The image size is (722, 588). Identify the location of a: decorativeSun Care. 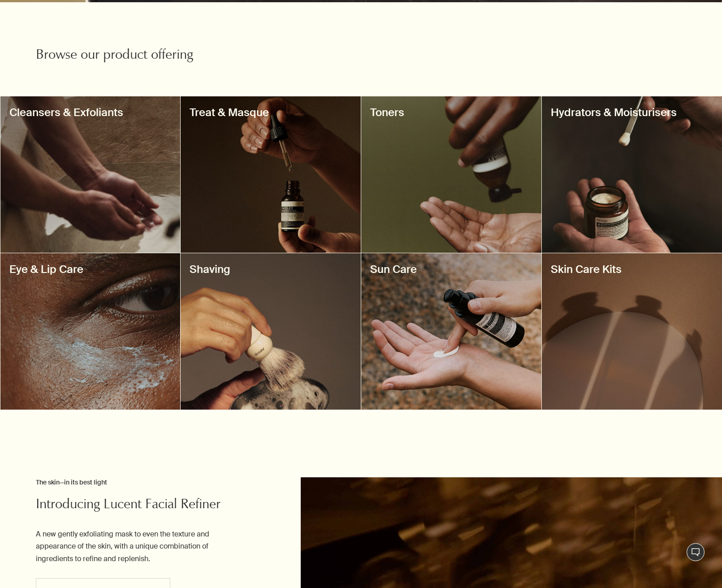
(451, 331).